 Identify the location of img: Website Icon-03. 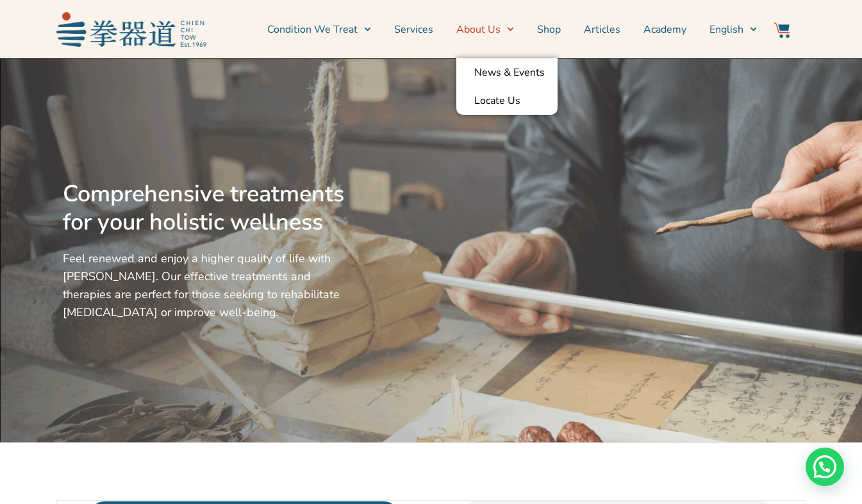
(782, 30).